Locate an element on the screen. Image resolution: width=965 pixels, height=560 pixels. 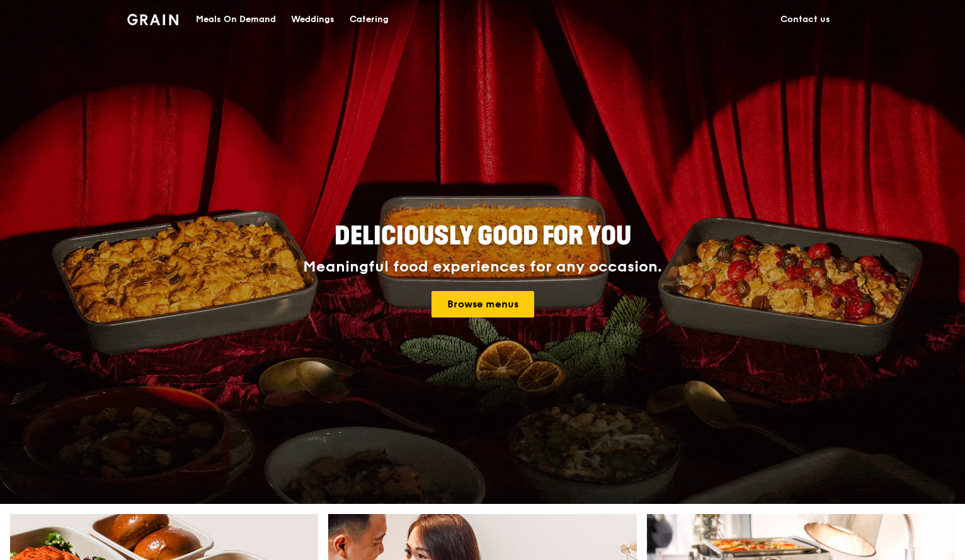
div: Catering is located at coordinates (370, 20).